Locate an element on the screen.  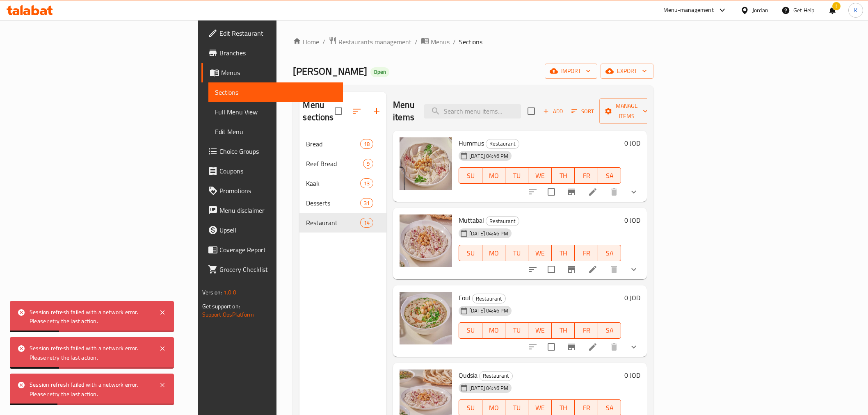
div: Bread is located at coordinates (332, 144).